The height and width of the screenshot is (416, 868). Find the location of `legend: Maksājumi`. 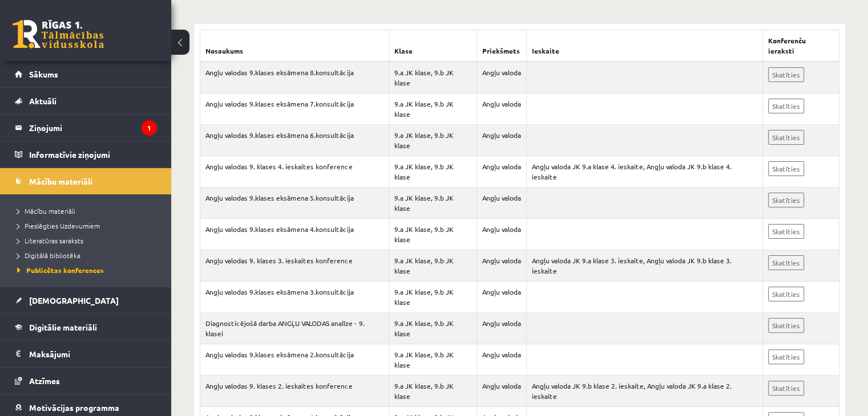

legend: Maksājumi is located at coordinates (93, 354).